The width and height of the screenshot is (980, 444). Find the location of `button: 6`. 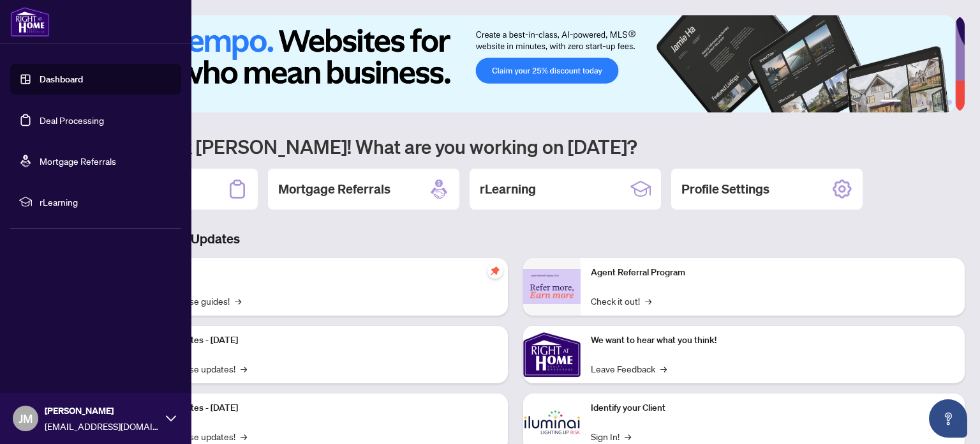

button: 6 is located at coordinates (949, 102).